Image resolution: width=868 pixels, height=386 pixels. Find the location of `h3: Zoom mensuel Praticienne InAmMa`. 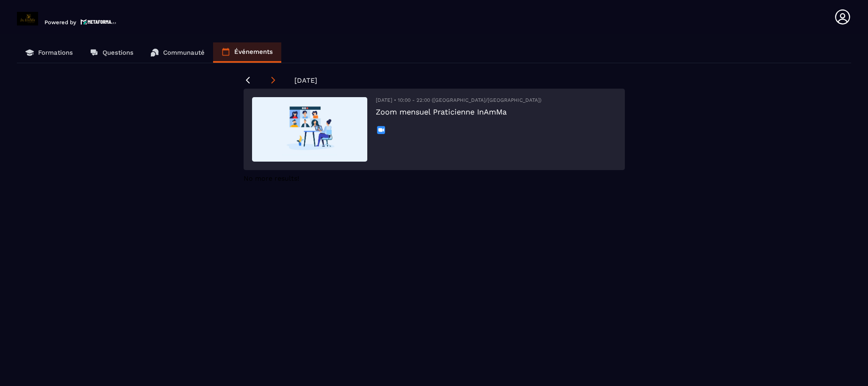

h3: Zoom mensuel Praticienne InAmMa is located at coordinates (459, 111).